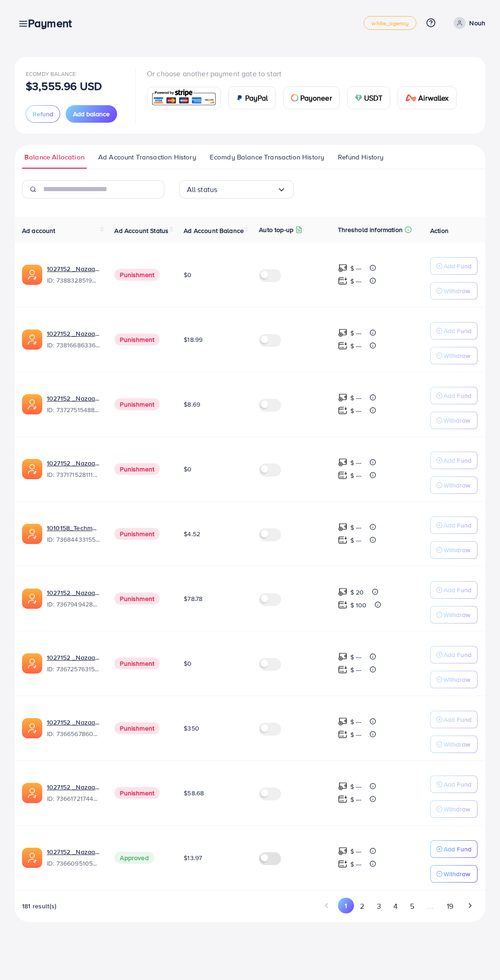 The image size is (500, 980). What do you see at coordinates (214, 231) in the screenshot?
I see `span: Ad Account Balance` at bounding box center [214, 231].